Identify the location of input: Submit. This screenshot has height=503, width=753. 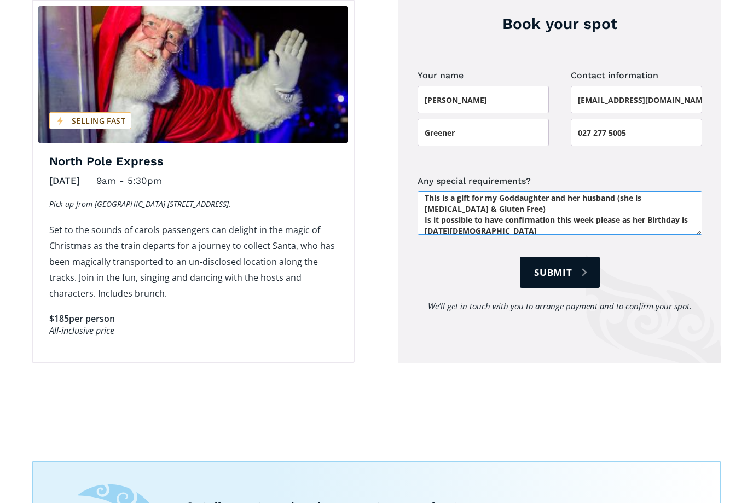
(560, 272).